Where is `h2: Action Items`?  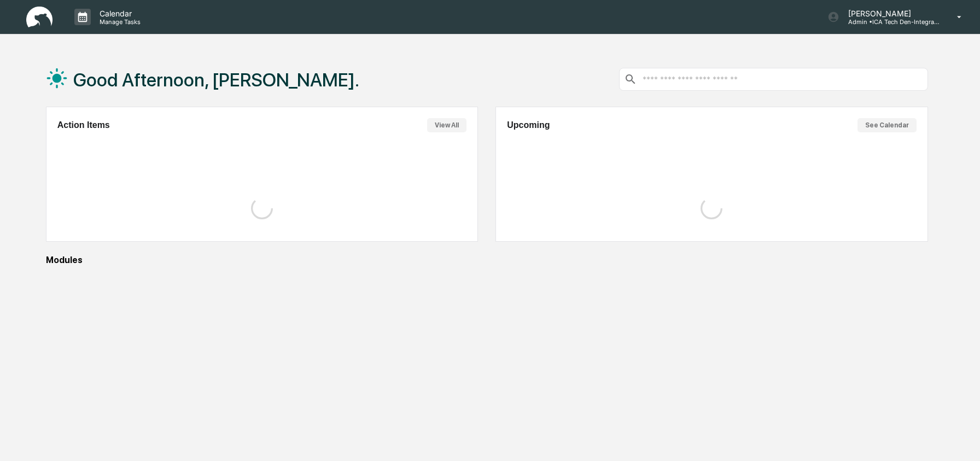
h2: Action Items is located at coordinates (84, 125).